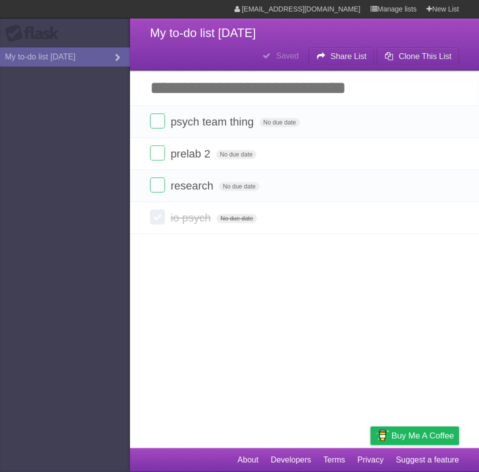 The image size is (479, 472). What do you see at coordinates (192, 154) in the screenshot?
I see `span: prelab 2` at bounding box center [192, 154].